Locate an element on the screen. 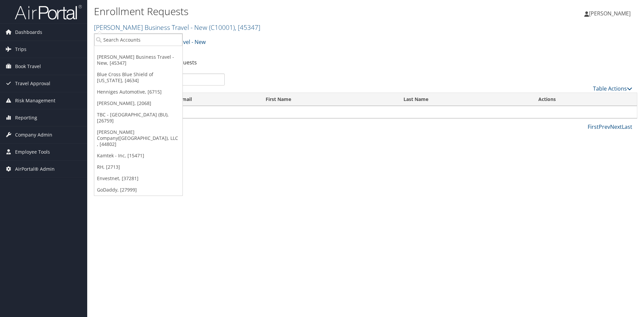 This screenshot has width=644, height=317. input: Search Accounts is located at coordinates (138, 40).